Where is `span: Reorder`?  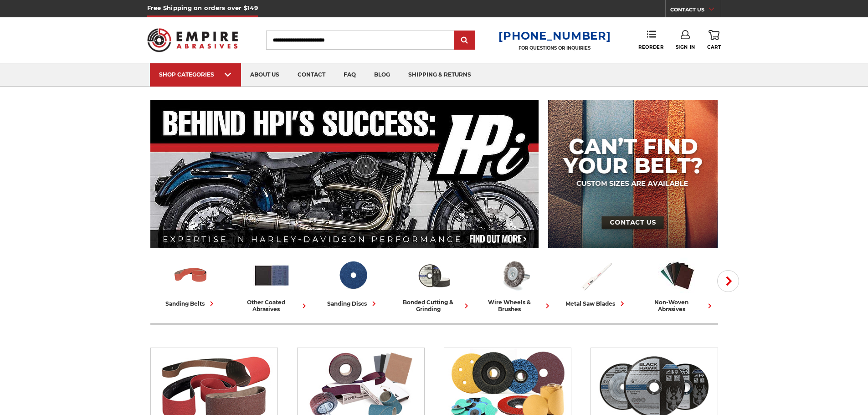 span: Reorder is located at coordinates (651, 47).